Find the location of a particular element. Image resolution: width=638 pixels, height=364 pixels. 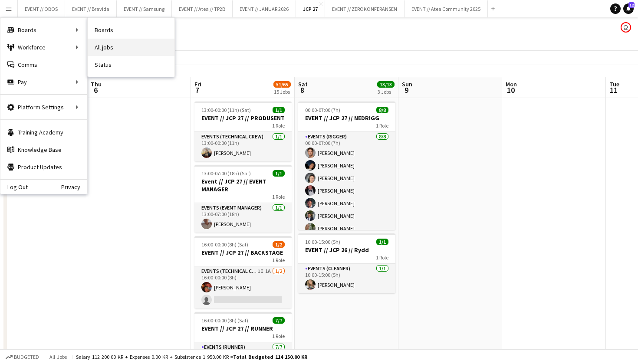

span: 13:00-07:00 (18h) (Sat) is located at coordinates (226, 173).